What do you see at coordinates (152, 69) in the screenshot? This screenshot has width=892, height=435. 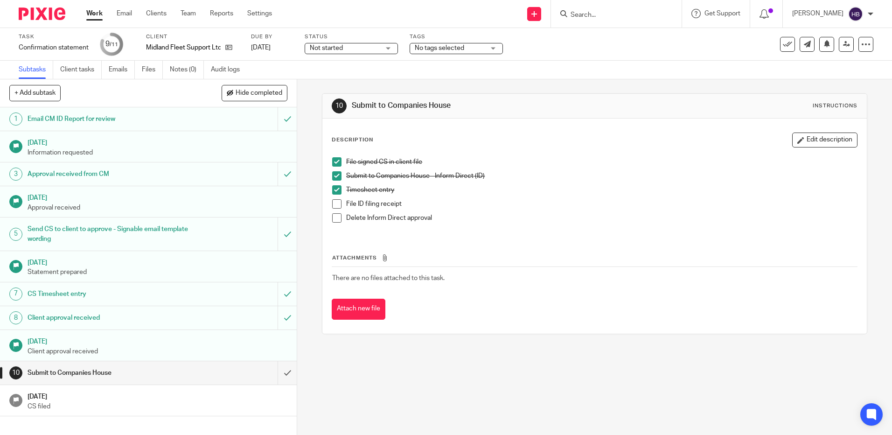 I see `a: Files` at bounding box center [152, 69].